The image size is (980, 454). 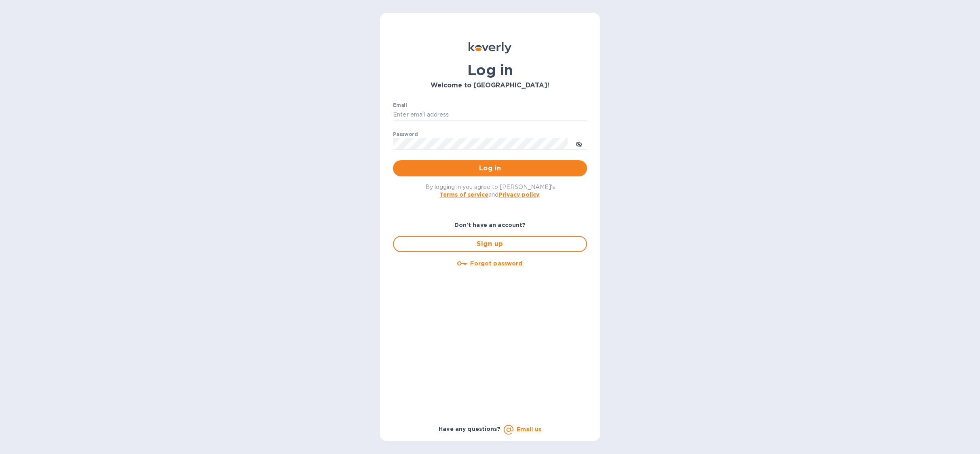 I want to click on button: Log in, so click(x=490, y=169).